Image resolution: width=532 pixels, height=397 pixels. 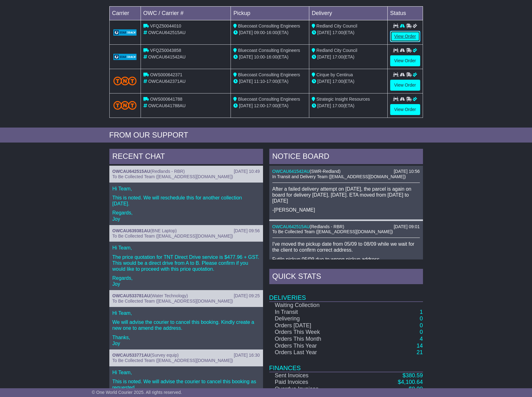 I want to click on p: This is noted. We will advise the courier to cancel this booking as requested., so click(x=186, y=384).